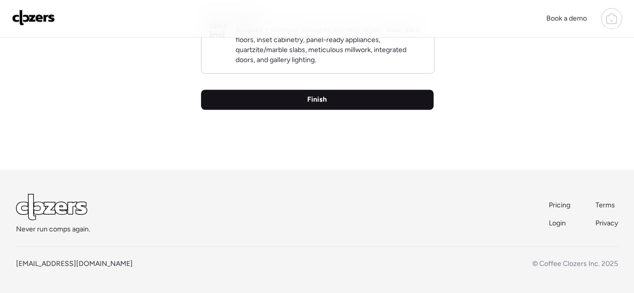 The image size is (634, 293). I want to click on span: Book a demo, so click(566, 18).